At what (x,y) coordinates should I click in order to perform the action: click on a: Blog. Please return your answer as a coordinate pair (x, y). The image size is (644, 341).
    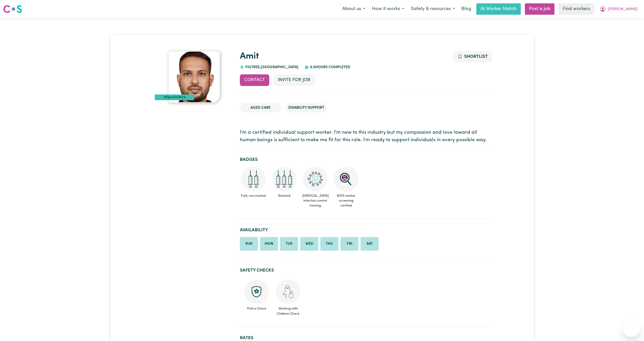
    Looking at the image, I should click on (466, 9).